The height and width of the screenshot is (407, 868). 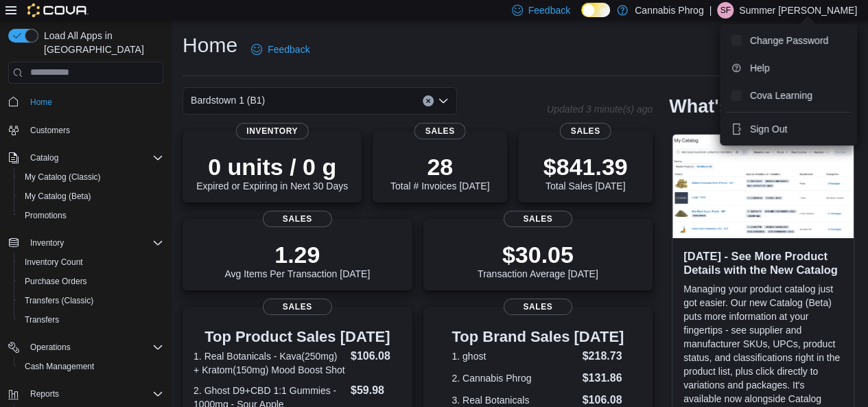 I want to click on a: Inventory Count, so click(x=53, y=262).